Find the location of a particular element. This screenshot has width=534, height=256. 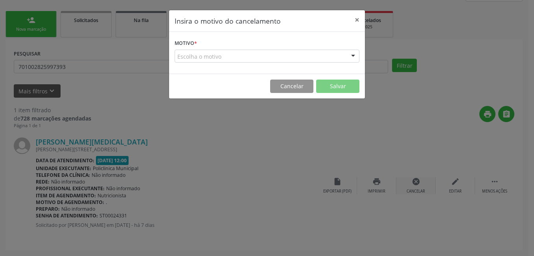

button: Close is located at coordinates (357, 20).